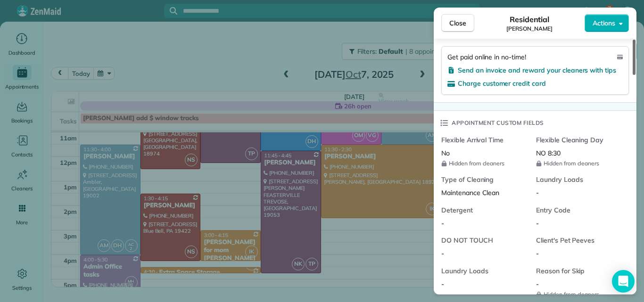 Image resolution: width=644 pixels, height=302 pixels. Describe the element at coordinates (458, 23) in the screenshot. I see `button: Close` at that location.